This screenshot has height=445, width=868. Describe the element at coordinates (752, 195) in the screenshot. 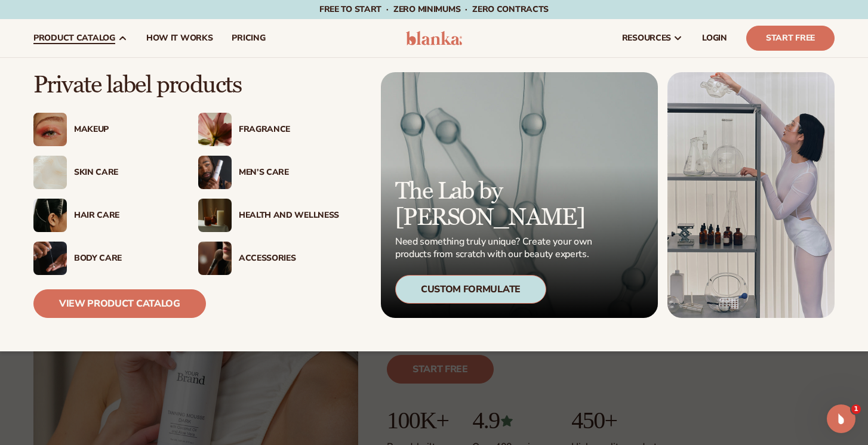

I see `img: Female in lab with equipment.` at that location.